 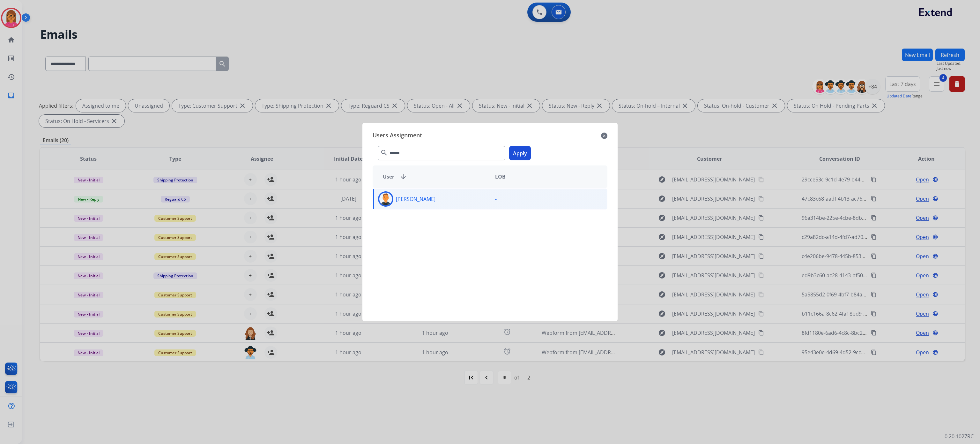 I want to click on span: Users Assignment, so click(x=397, y=136).